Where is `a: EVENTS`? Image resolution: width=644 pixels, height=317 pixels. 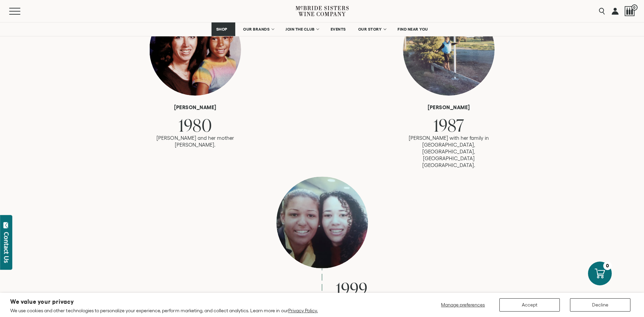
a: EVENTS is located at coordinates (338, 29).